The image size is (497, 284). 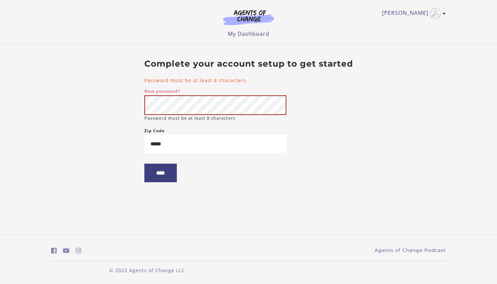 I want to click on a: Agents of Change Podcast, so click(x=410, y=250).